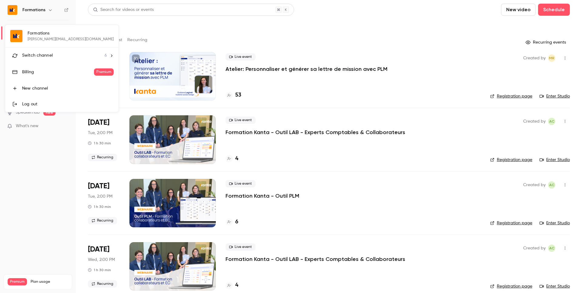  Describe the element at coordinates (68, 88) in the screenshot. I see `div: New channel` at that location.